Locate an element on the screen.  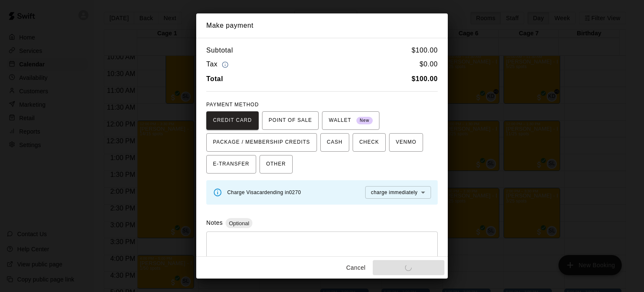
button: OTHER is located at coordinates (276, 164).